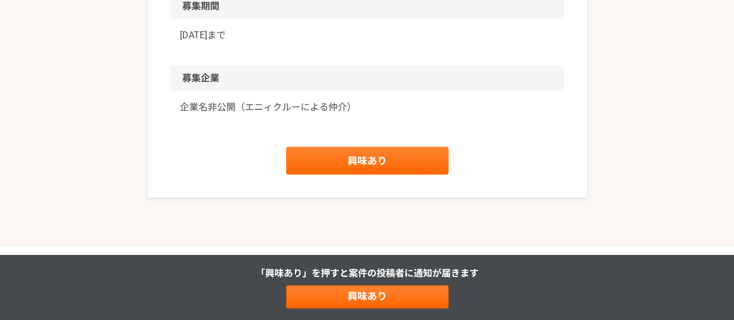 Image resolution: width=734 pixels, height=320 pixels. I want to click on a: 企業名非公開（エニィクルーによる仲介）, so click(367, 107).